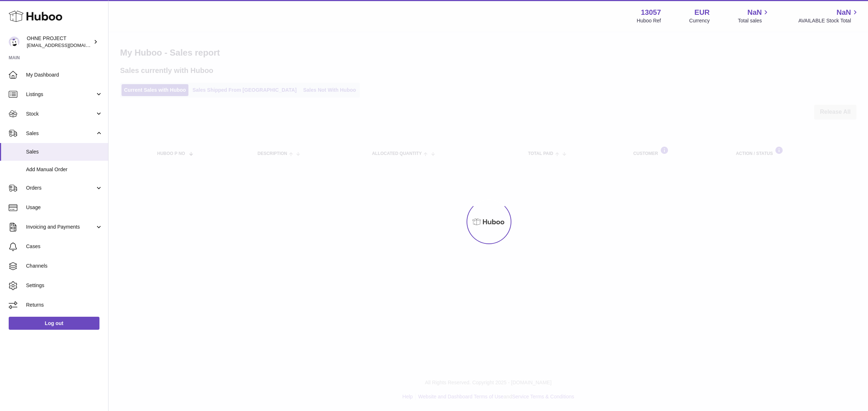 This screenshot has height=411, width=868. I want to click on span: Invoicing and Payments, so click(61, 227).